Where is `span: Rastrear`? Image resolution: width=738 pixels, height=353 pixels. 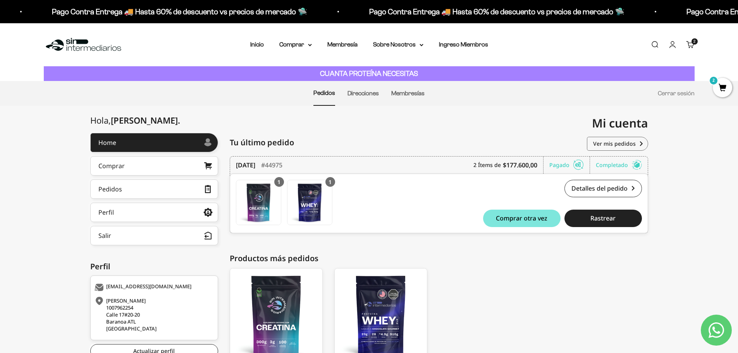
span: Rastrear is located at coordinates (603, 218).